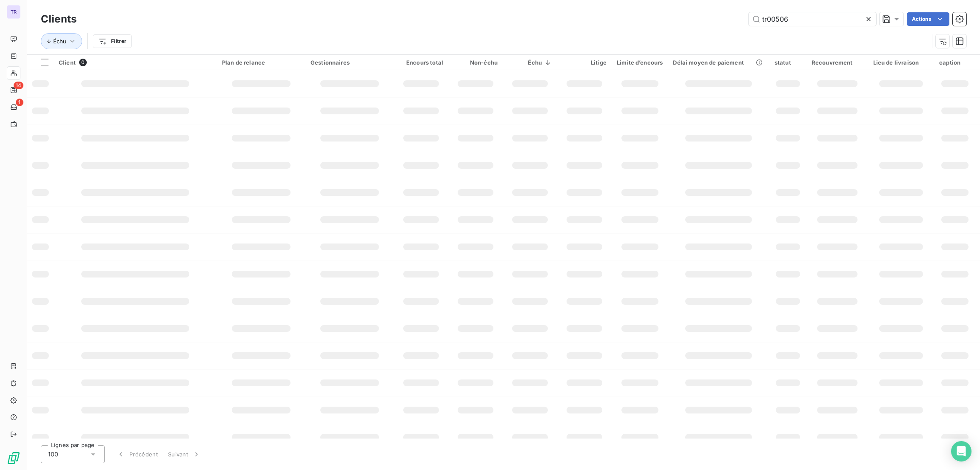 This screenshot has width=980, height=470. Describe the element at coordinates (476, 62) in the screenshot. I see `div: Non-échu` at that location.